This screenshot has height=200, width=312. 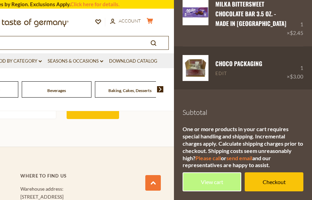 What do you see at coordinates (212, 181) in the screenshot?
I see `a: View cart` at bounding box center [212, 181].